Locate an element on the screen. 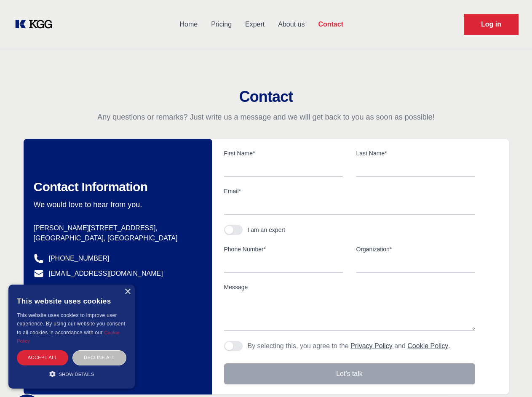  div: Accept all is located at coordinates (42, 357).